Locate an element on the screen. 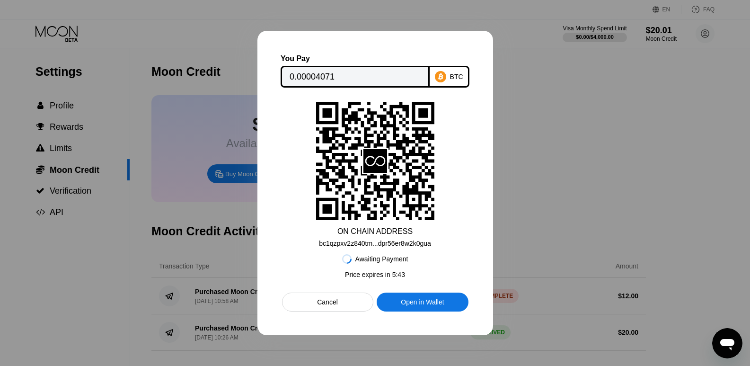  div: ON CHAIN ADDRESS is located at coordinates (375, 232).